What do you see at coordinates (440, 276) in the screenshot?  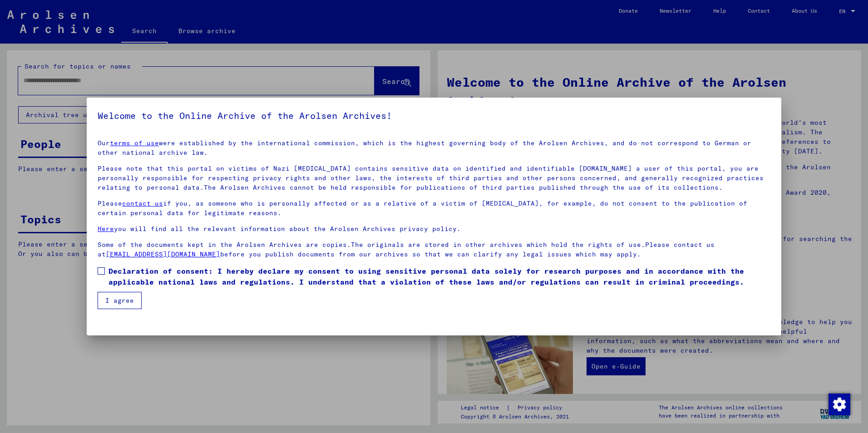 I see `span: Declaration of consent: I hereby declare my consent to using sensitive personal data solely for r...` at bounding box center [440, 276].